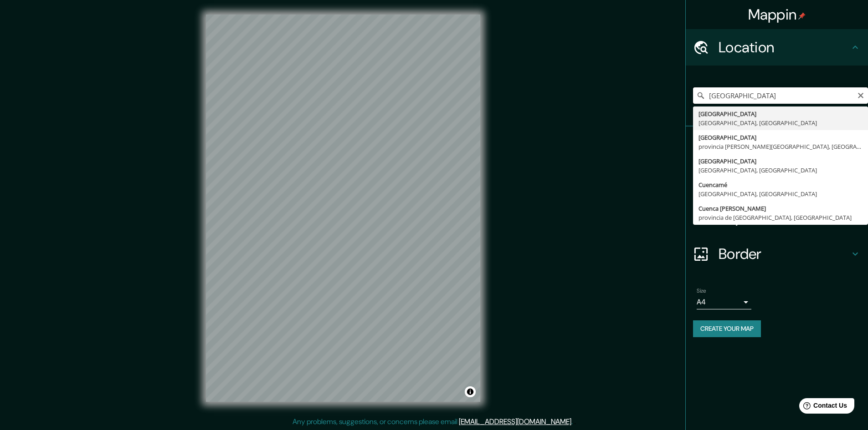 This screenshot has width=868, height=430. Describe the element at coordinates (43, 11) in the screenshot. I see `span: Contact Us` at that location.